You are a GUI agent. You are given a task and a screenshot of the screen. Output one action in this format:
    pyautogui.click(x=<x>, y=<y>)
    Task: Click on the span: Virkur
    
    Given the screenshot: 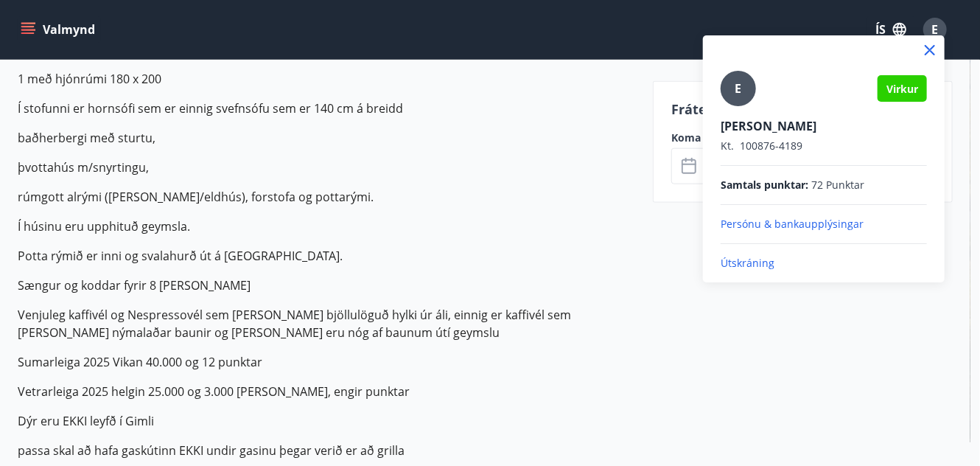 What is the action you would take?
    pyautogui.click(x=903, y=89)
    